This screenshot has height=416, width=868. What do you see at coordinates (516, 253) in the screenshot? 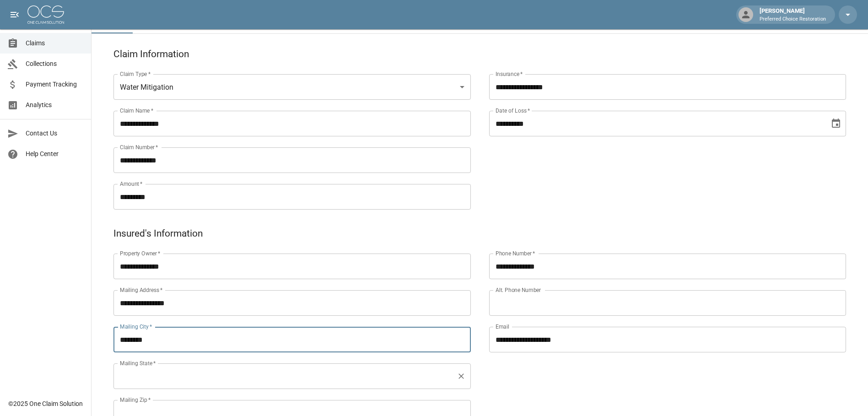
I see `label: Phone Number` at bounding box center [516, 253].